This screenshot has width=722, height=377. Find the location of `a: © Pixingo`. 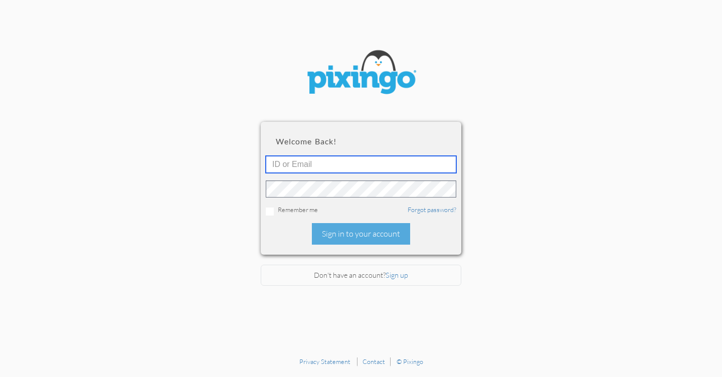

a: © Pixingo is located at coordinates (410, 361).